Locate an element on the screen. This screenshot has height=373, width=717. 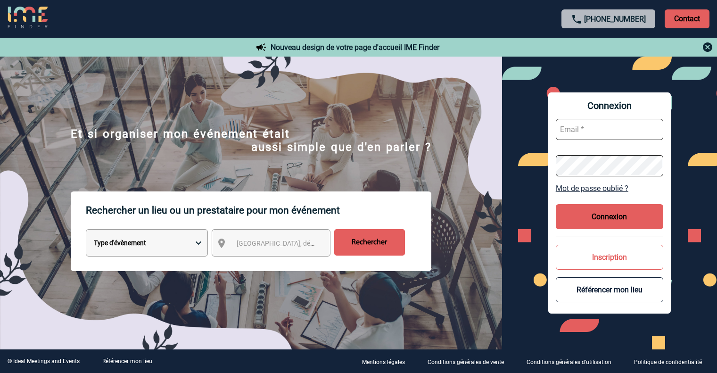
input: Rechercher is located at coordinates (370, 242).